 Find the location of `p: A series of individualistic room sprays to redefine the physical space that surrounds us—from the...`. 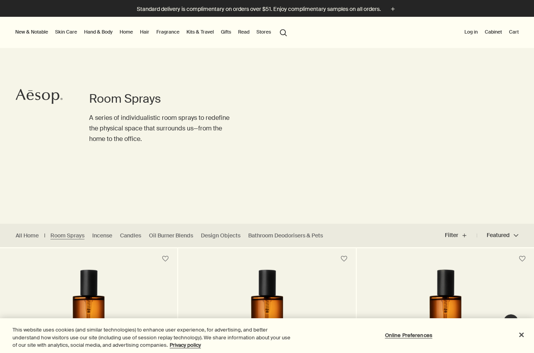

p: A series of individualistic room sprays to redefine the physical space that surrounds us—from the... is located at coordinates (162, 129).